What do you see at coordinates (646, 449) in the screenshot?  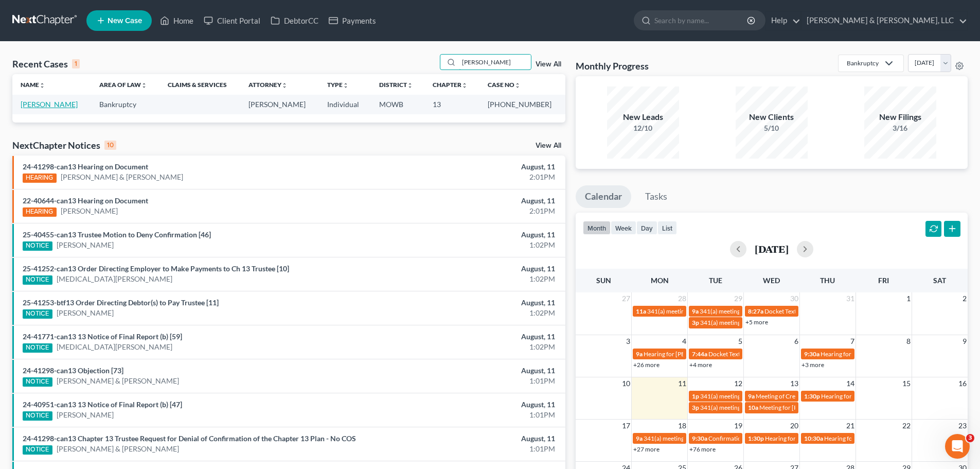 I see `a: +27 more` at bounding box center [646, 449].